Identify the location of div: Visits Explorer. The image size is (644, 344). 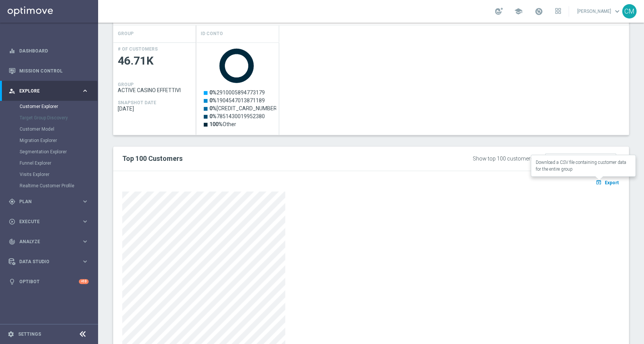
(59, 175).